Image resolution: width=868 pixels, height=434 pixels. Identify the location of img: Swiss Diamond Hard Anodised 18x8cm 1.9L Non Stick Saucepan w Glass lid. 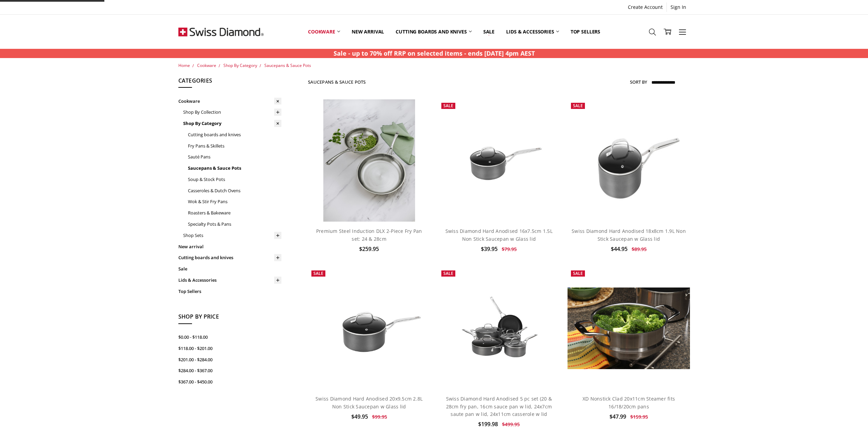
(629, 160).